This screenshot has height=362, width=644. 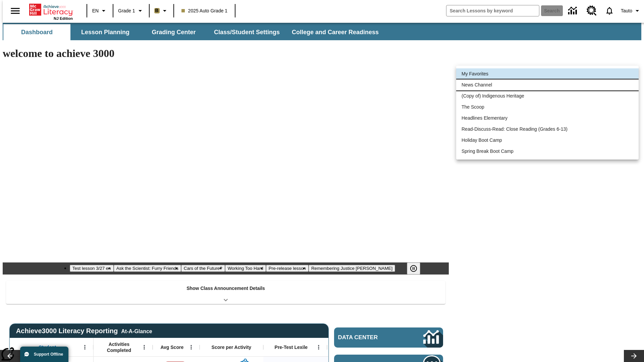 What do you see at coordinates (547, 118) in the screenshot?
I see `li: Headlines Elementary` at bounding box center [547, 118].